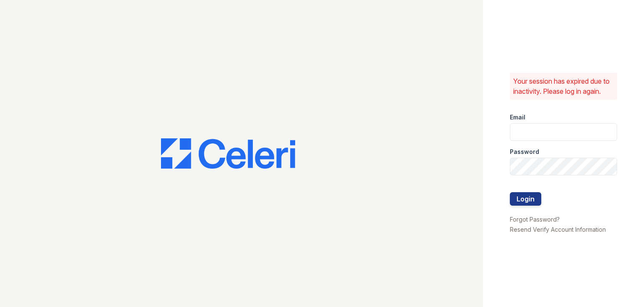  I want to click on label: Password, so click(525, 152).